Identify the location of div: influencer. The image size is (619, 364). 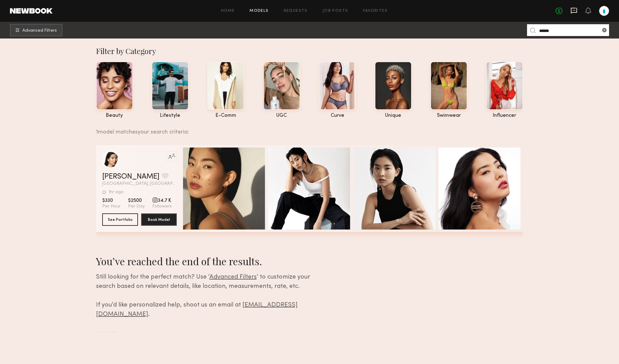
(504, 116).